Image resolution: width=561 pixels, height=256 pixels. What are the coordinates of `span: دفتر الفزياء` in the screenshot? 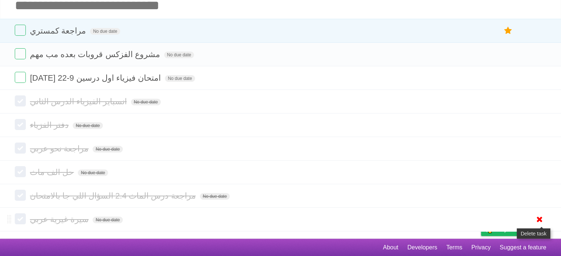 It's located at (50, 125).